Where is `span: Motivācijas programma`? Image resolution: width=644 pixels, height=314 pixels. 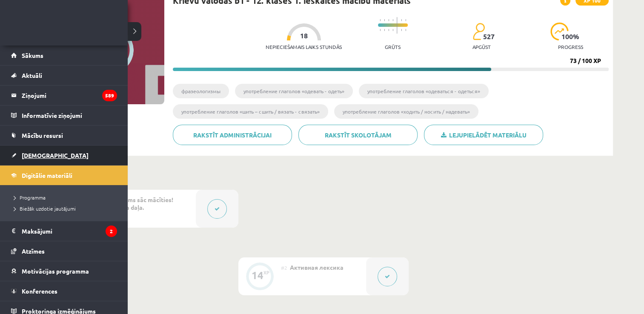 span: Motivācijas programma is located at coordinates (55, 271).